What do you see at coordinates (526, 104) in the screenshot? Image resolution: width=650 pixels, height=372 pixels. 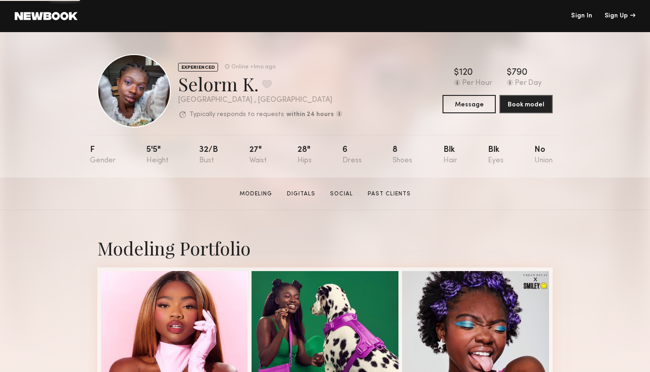 I see `button: Book model` at bounding box center [526, 104].